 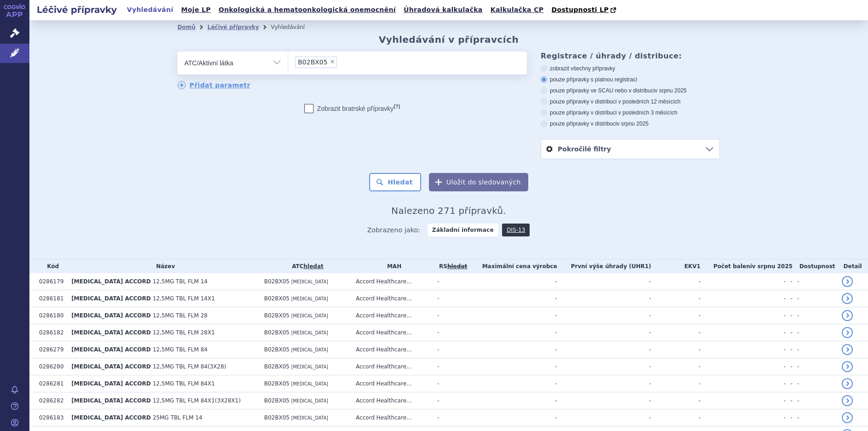 What do you see at coordinates (584, 10) in the screenshot?
I see `a: Dostupnosti LP` at bounding box center [584, 10].